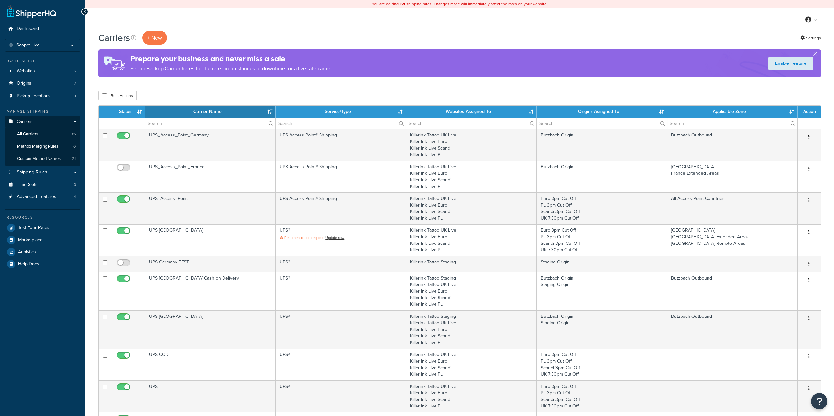 This screenshot has width=834, height=416. What do you see at coordinates (43, 172) in the screenshot?
I see `a: Shipping Rules` at bounding box center [43, 172].